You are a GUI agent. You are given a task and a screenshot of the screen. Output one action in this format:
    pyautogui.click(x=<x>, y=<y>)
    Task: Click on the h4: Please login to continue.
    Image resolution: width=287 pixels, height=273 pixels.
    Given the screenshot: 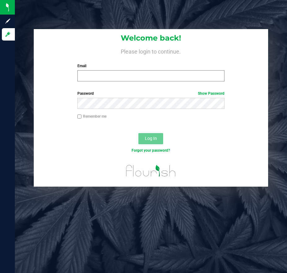 What is the action you would take?
    pyautogui.click(x=151, y=51)
    